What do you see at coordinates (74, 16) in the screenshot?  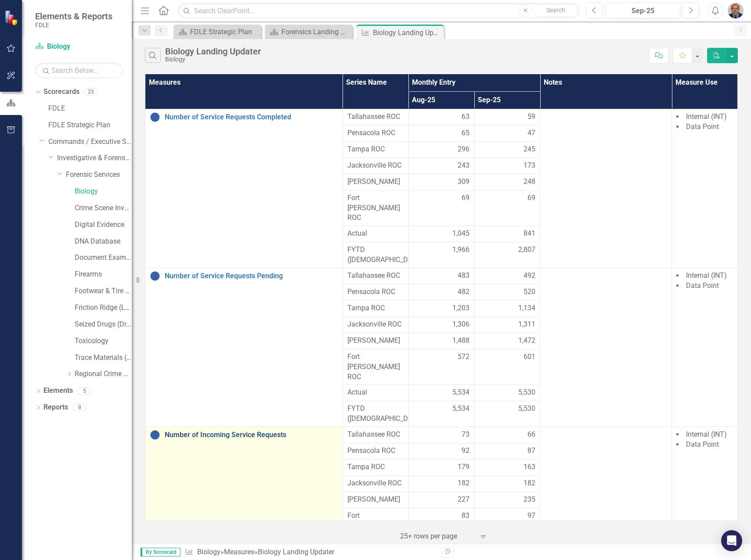 I see `span: Elements & Reports` at bounding box center [74, 16].